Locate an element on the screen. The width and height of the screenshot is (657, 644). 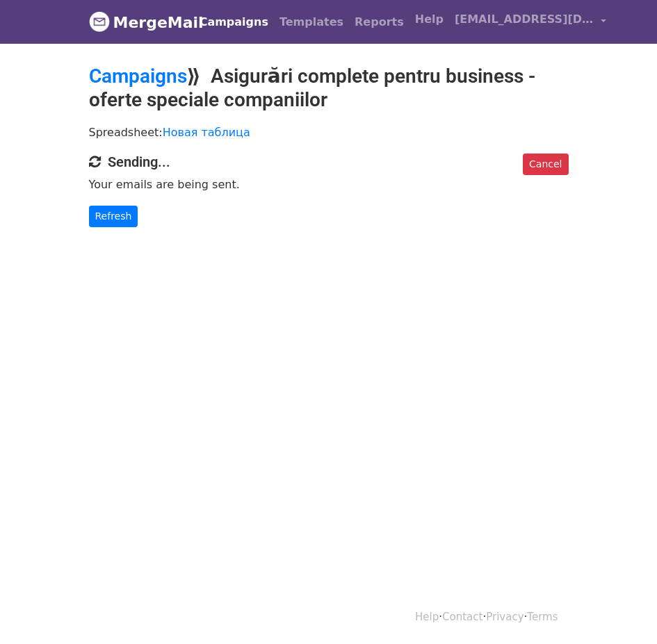
a: Новая таблица is located at coordinates (206, 132).